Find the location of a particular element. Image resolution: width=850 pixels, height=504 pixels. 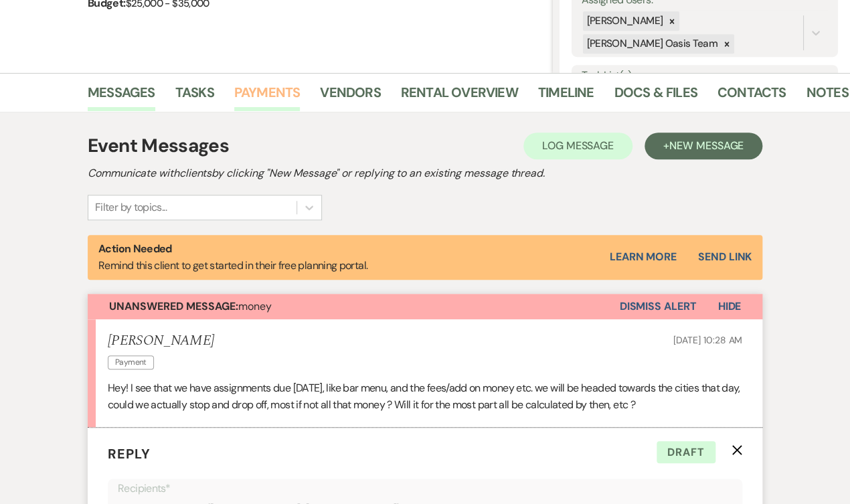

span: Log Message is located at coordinates (577, 145).